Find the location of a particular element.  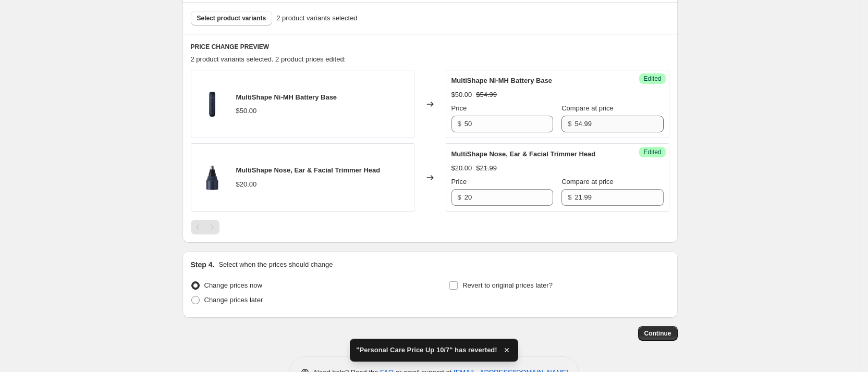

img: 22-0302_mS_ER-CBN1_carousel_2048x01_742861e9-0f94-43fa-bda9-9e4333cf74e8_80x.jpg is located at coordinates (212, 104).